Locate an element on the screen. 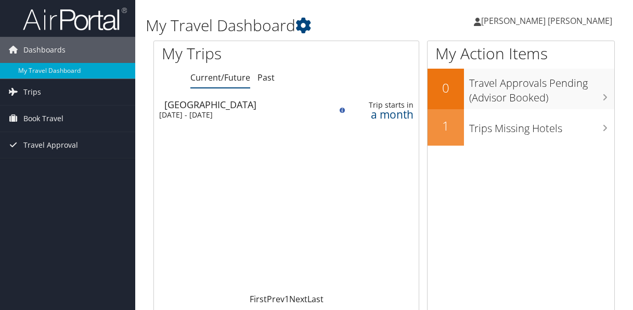 This screenshot has height=310, width=633. a: Current/Future is located at coordinates (220, 77).